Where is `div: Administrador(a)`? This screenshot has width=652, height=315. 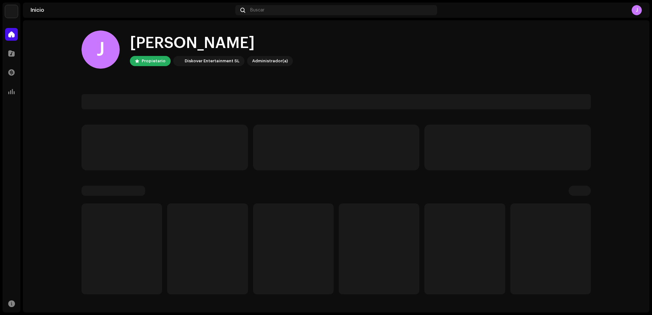
div: Administrador(a) is located at coordinates (270, 61).